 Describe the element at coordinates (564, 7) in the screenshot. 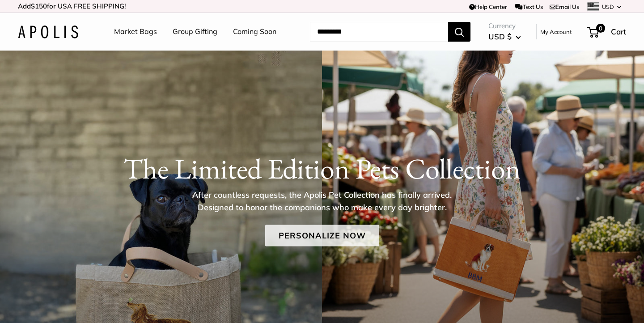

I see `a: Email Us` at that location.